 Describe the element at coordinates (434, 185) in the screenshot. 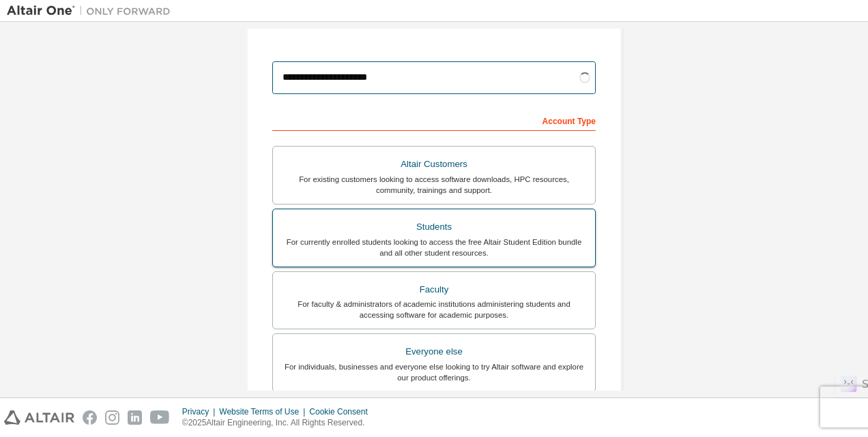

I see `div: For existing customers looking to access software downloads, HPC resources, community, trainings ...` at that location.